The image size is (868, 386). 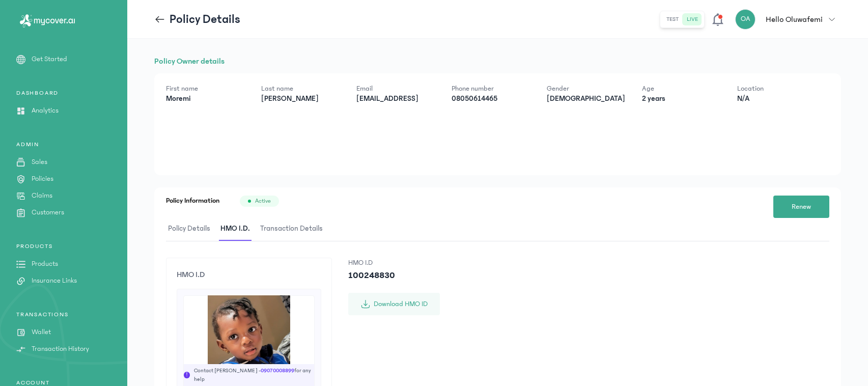 What do you see at coordinates (39, 162) in the screenshot?
I see `p: Sales` at bounding box center [39, 162].